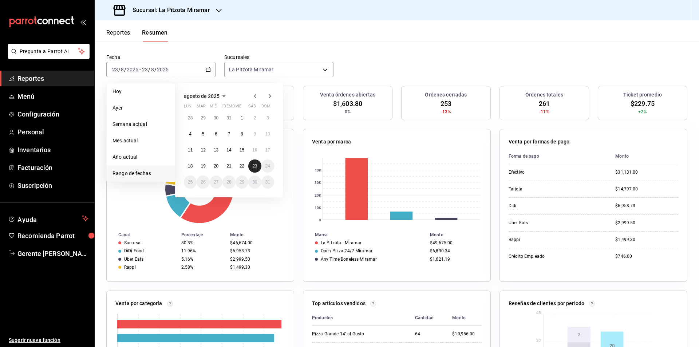  I want to click on h3: Órdenes cerradas, so click(446, 95).